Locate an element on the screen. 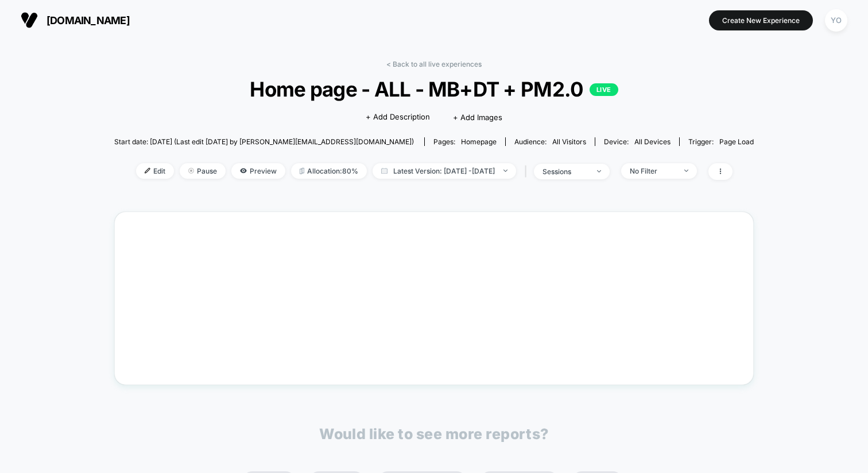  div: YO is located at coordinates (836, 20).